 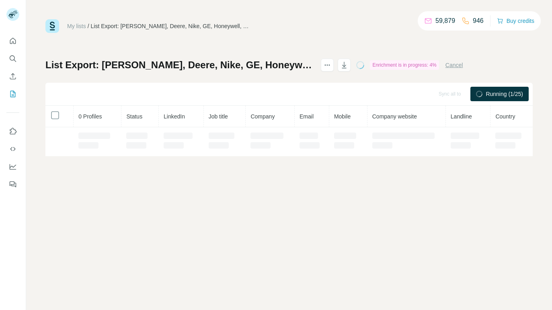 I want to click on span: Country, so click(x=505, y=117).